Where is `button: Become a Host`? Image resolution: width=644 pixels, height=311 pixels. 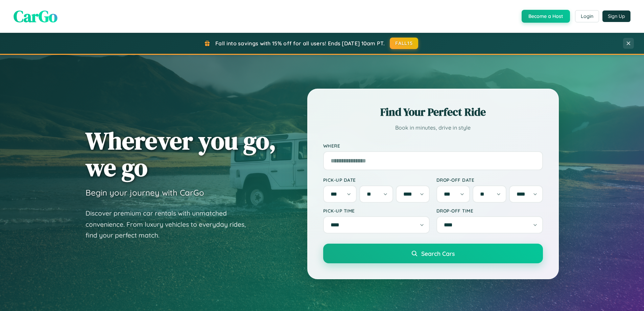 button: Become a Host is located at coordinates (546, 16).